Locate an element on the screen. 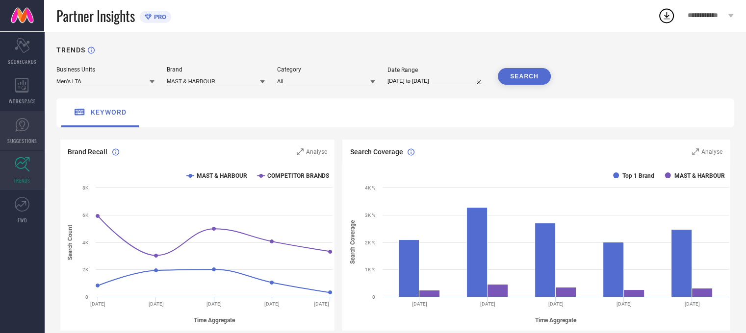 The height and width of the screenshot is (333, 746). text: 4K % is located at coordinates (370, 188).